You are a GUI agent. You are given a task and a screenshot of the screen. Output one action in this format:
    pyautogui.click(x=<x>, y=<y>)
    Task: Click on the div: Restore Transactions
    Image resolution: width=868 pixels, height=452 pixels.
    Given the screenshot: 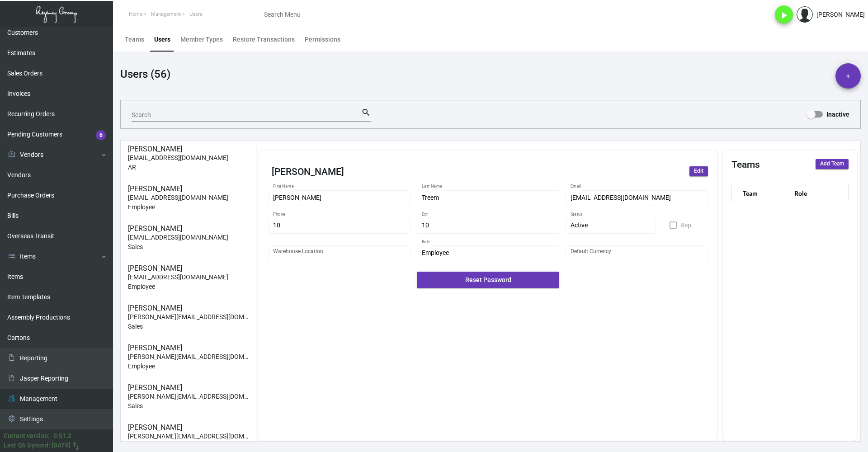 What is the action you would take?
    pyautogui.click(x=264, y=39)
    